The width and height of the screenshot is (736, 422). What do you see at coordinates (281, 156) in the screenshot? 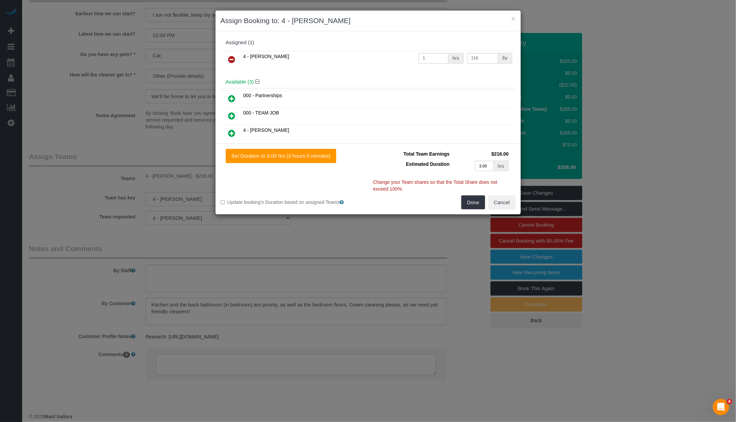
I see `button: Set Duration to 3.00 hrs (3 hours 0 minutes)` at bounding box center [281, 156].